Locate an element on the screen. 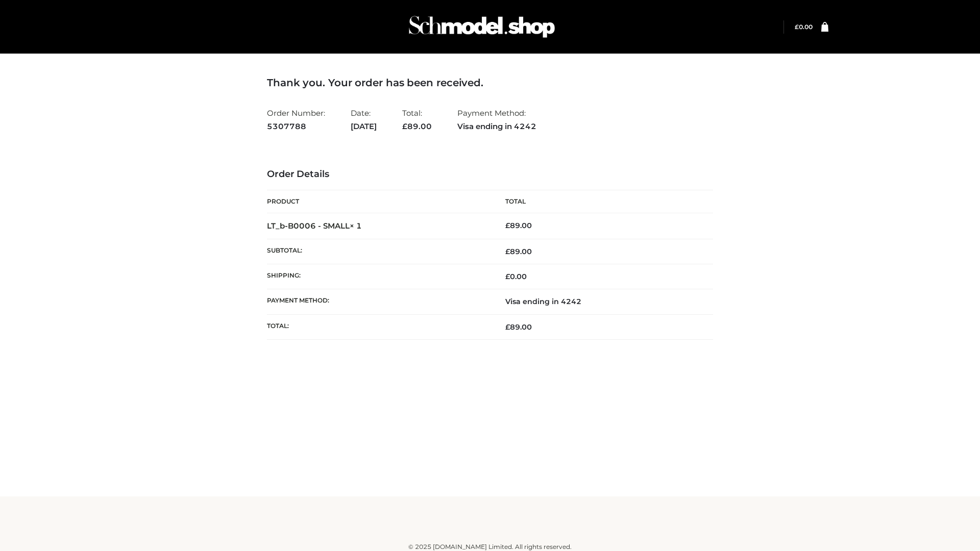 The width and height of the screenshot is (980, 551). li: Payment Method: is located at coordinates (497, 119).